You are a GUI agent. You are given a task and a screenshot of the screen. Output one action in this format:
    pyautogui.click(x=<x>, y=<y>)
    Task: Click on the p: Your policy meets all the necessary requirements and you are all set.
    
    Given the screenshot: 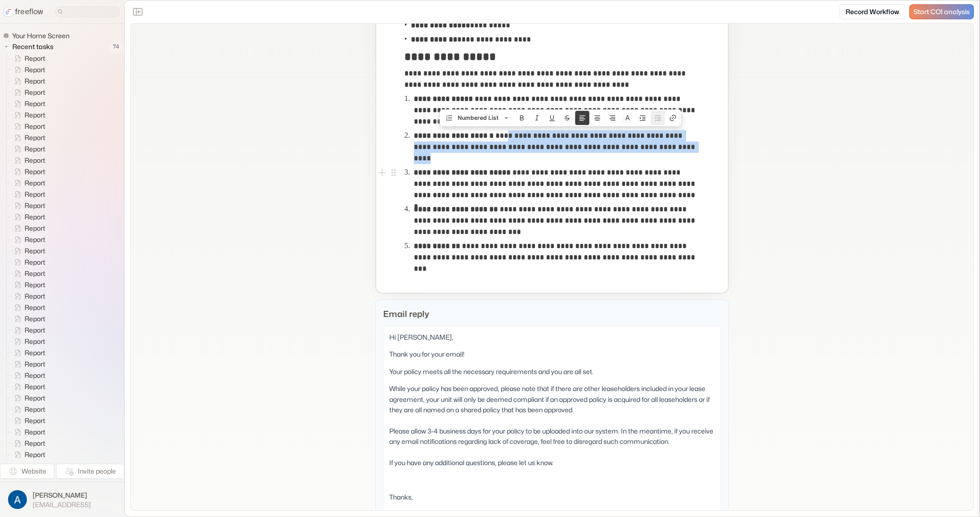 What is the action you would take?
    pyautogui.click(x=552, y=372)
    